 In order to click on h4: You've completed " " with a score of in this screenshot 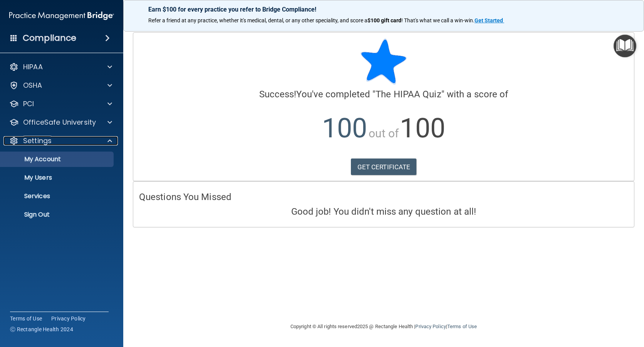, I will do `click(384, 94)`.